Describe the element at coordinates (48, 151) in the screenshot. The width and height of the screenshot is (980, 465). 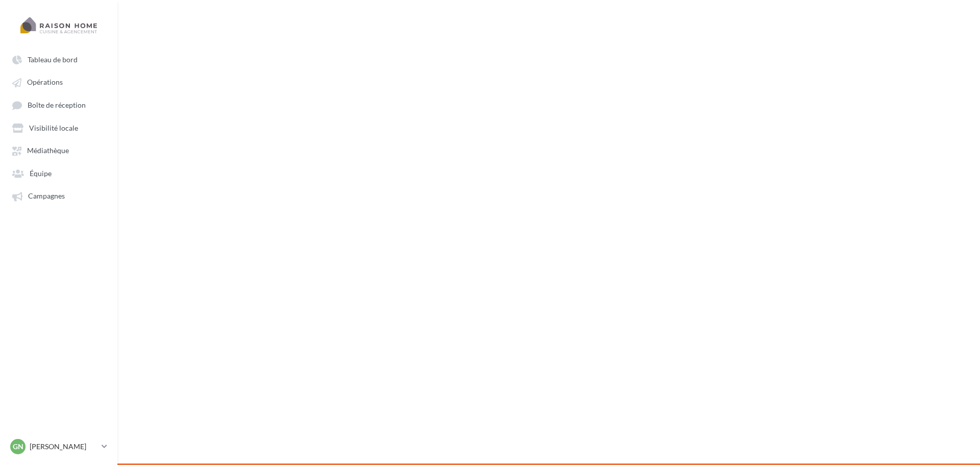
I see `span: Médiathèque` at that location.